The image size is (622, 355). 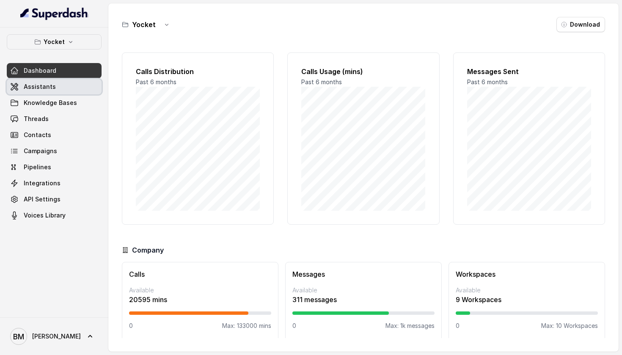 I want to click on img: light.svg, so click(x=54, y=14).